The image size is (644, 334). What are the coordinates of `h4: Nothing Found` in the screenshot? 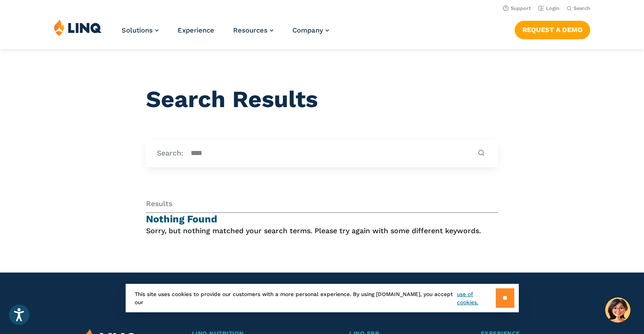 It's located at (322, 219).